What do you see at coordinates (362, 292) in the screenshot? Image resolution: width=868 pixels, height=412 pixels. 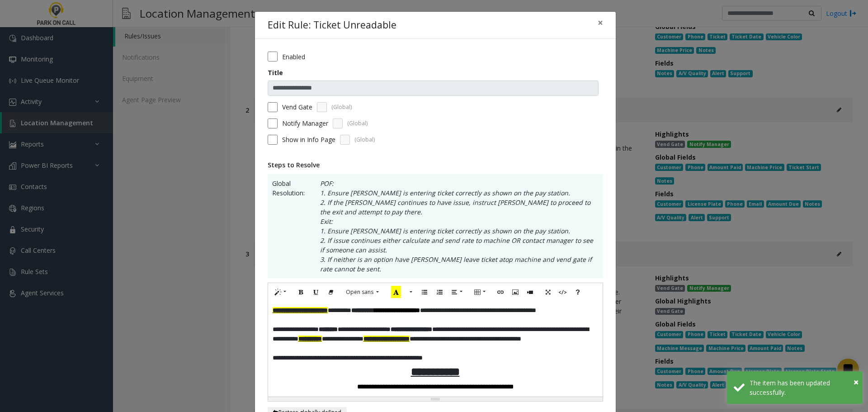 I see `button: Font Family` at bounding box center [362, 292].